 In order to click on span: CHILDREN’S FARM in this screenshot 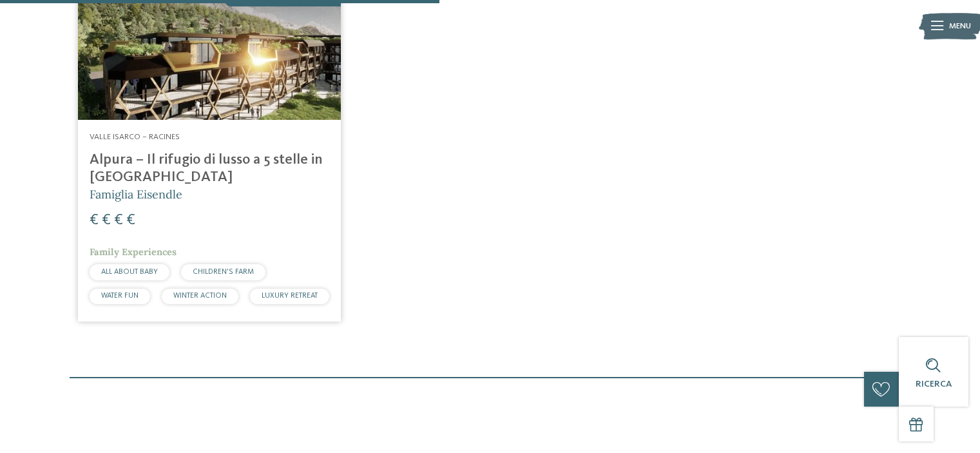, I will do `click(223, 272)`.